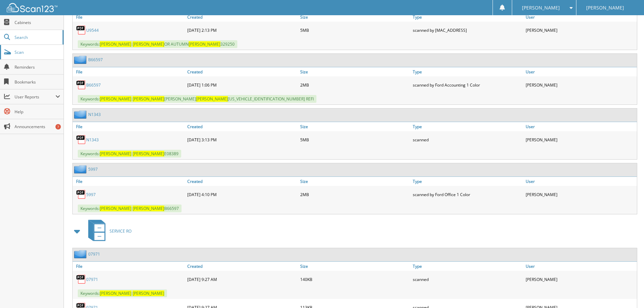 The height and width of the screenshot is (308, 644). What do you see at coordinates (37, 22) in the screenshot?
I see `span: Cabinets` at bounding box center [37, 22].